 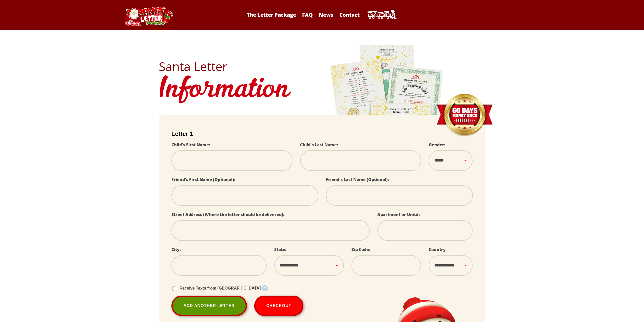 What do you see at coordinates (358, 180) in the screenshot?
I see `label: Friend's Last Name (Optional):` at bounding box center [358, 180].